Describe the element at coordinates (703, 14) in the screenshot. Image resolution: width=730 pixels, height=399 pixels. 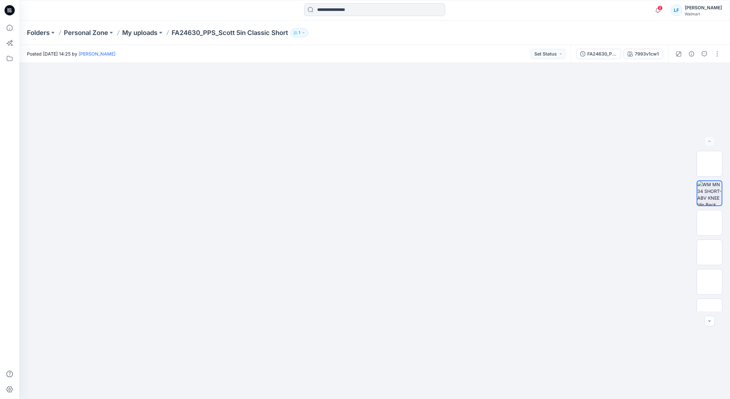
I see `div: Walmart` at that location.